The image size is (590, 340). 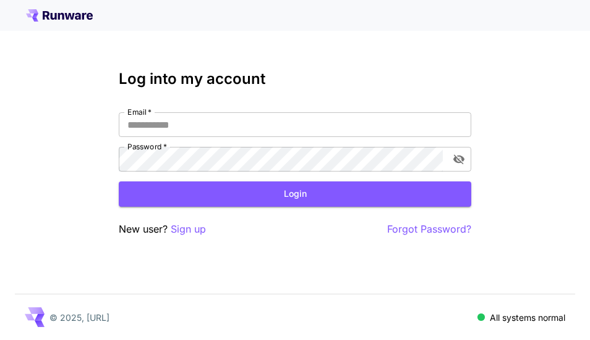 What do you see at coordinates (188, 229) in the screenshot?
I see `button: Sign up` at bounding box center [188, 229].